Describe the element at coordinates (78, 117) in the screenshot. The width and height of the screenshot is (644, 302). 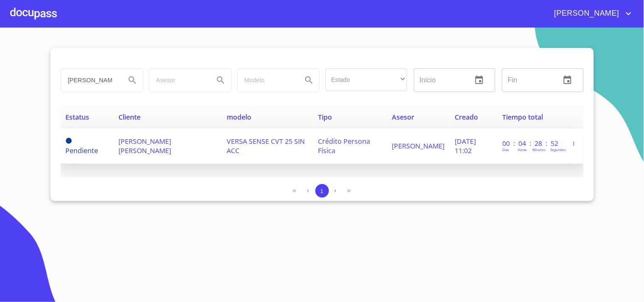
I see `span: Estatus` at that location.